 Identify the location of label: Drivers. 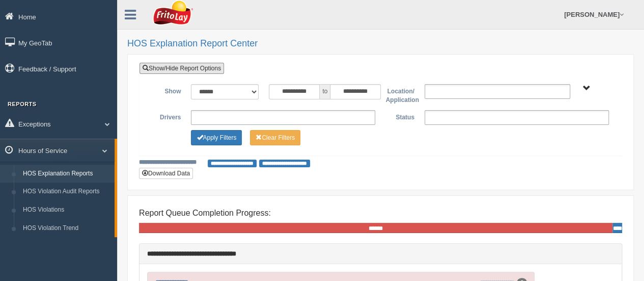
(166, 116).